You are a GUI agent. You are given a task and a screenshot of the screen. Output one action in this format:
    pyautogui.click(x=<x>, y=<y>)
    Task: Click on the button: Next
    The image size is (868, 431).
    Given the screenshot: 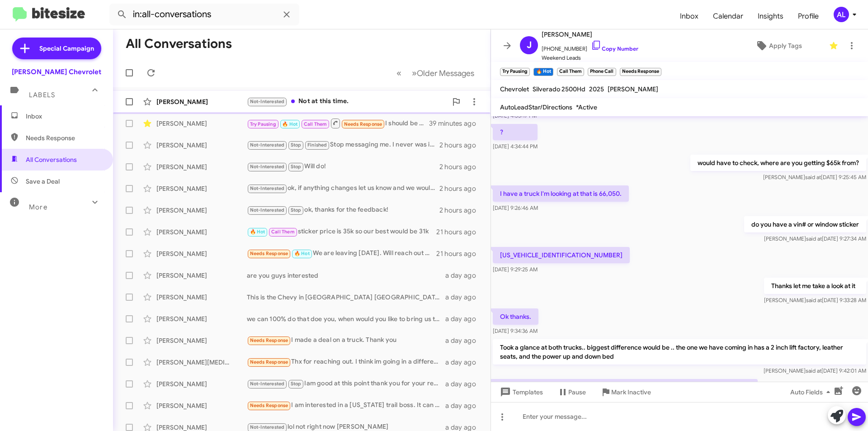 What is the action you would take?
    pyautogui.click(x=443, y=73)
    